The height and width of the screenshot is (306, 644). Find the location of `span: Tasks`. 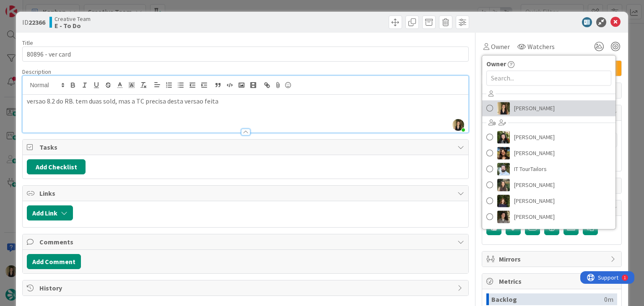

span: Tasks is located at coordinates (246, 147).